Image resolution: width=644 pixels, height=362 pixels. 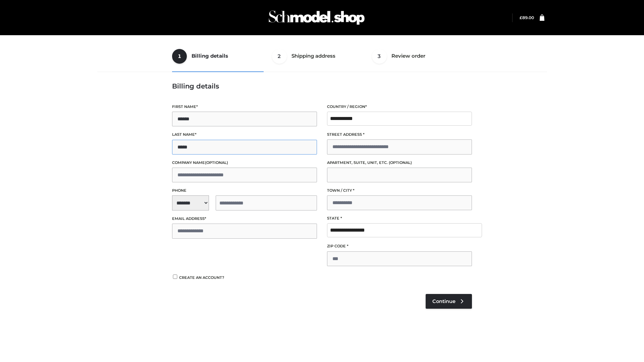 What do you see at coordinates (399, 163) in the screenshot?
I see `label: Apartment, suite, unit, etc.` at bounding box center [399, 163].